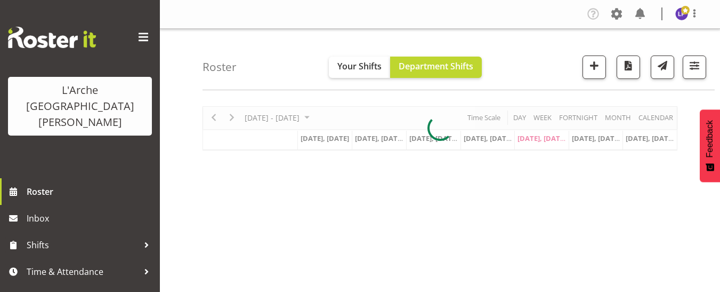 The image size is (720, 292). I want to click on span: Shifts, so click(83, 245).